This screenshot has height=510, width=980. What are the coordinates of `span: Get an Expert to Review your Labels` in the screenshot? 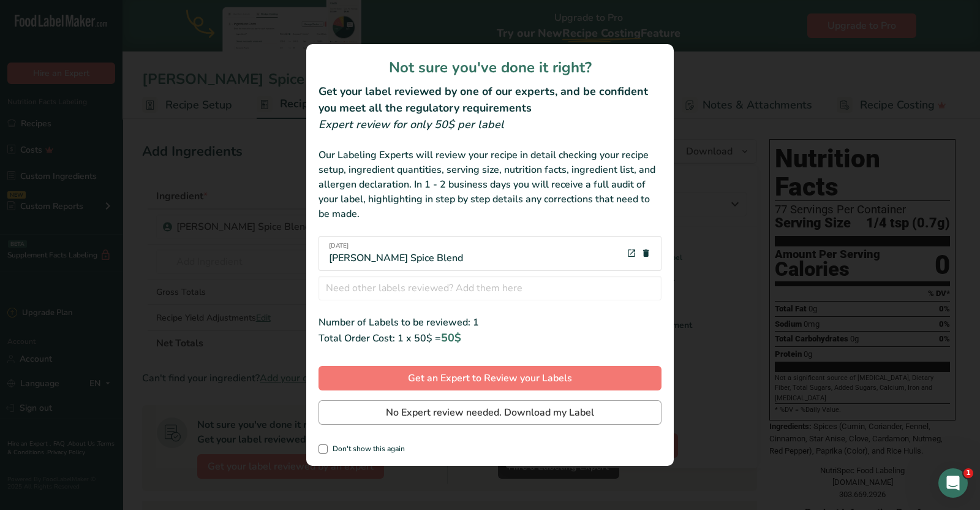 It's located at (490, 378).